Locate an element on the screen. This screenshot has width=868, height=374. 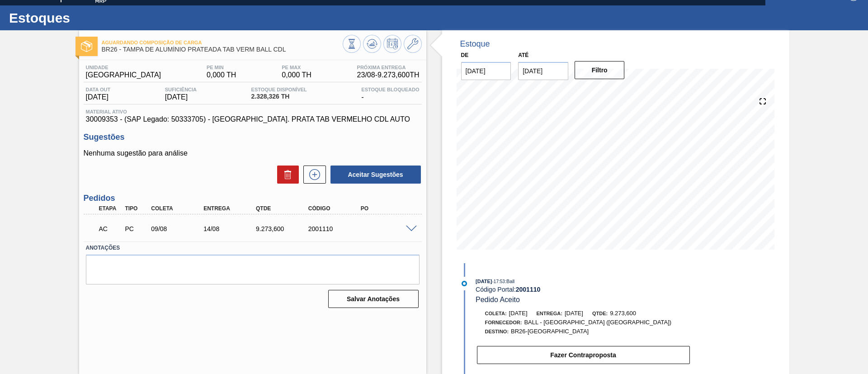
p: AC is located at coordinates (110, 229).